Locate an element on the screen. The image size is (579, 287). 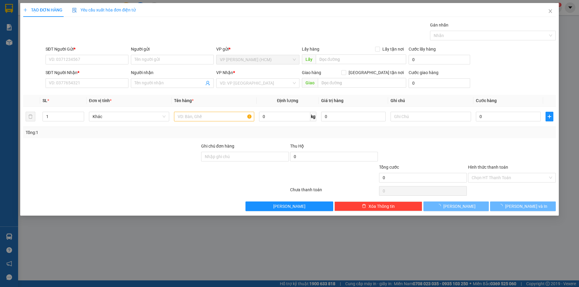
span: Giá trị hàng is located at coordinates (332, 101).